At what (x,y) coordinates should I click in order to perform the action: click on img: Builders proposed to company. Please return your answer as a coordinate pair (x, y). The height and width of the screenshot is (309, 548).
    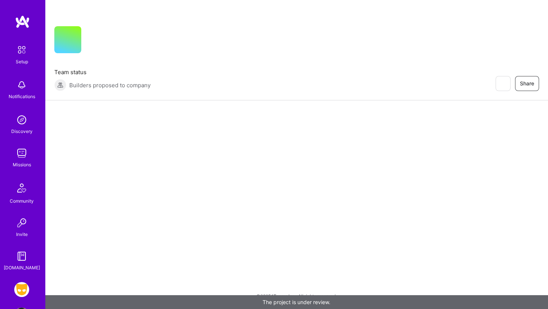
    Looking at the image, I should click on (60, 85).